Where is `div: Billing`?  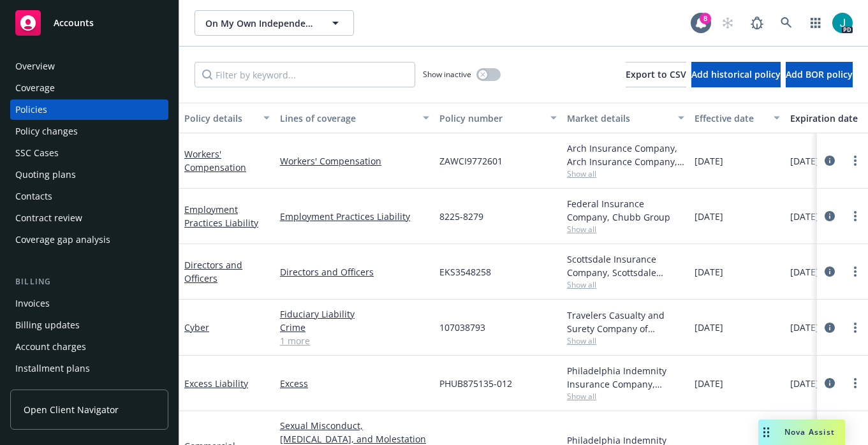
div: Billing is located at coordinates (90, 282).